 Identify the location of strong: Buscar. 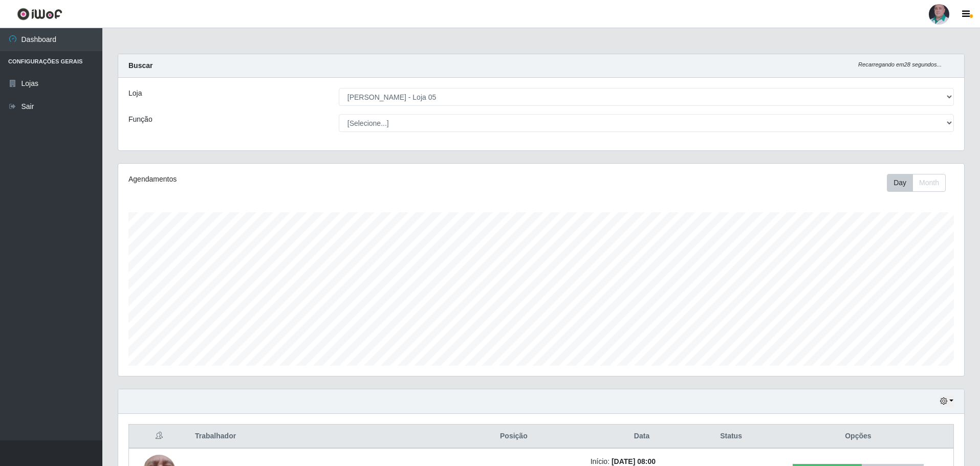
(140, 66).